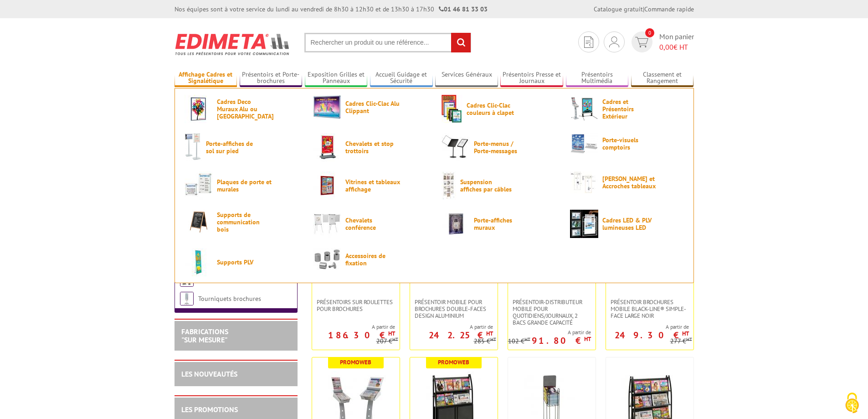  What do you see at coordinates (199, 109) in the screenshot?
I see `img: Cadres Deco Muraux Alu ou Bois` at bounding box center [199, 109].